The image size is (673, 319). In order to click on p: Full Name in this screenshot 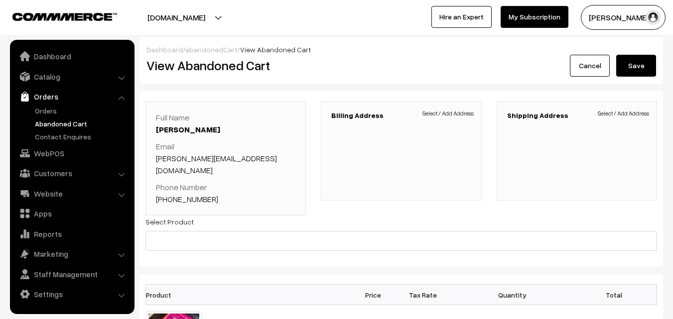, I will do `click(226, 124)`.